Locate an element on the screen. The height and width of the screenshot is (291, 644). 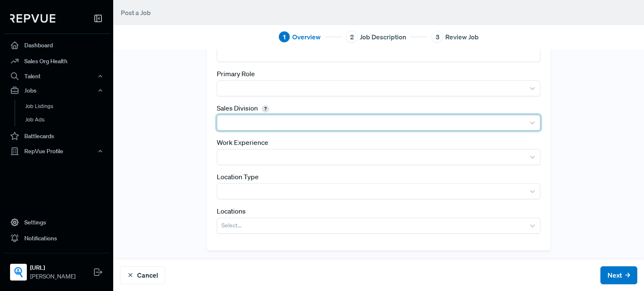
a: Job Listings is located at coordinates (68, 106).